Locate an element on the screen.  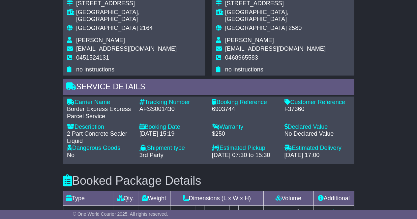
span: No is located at coordinates (71, 155).